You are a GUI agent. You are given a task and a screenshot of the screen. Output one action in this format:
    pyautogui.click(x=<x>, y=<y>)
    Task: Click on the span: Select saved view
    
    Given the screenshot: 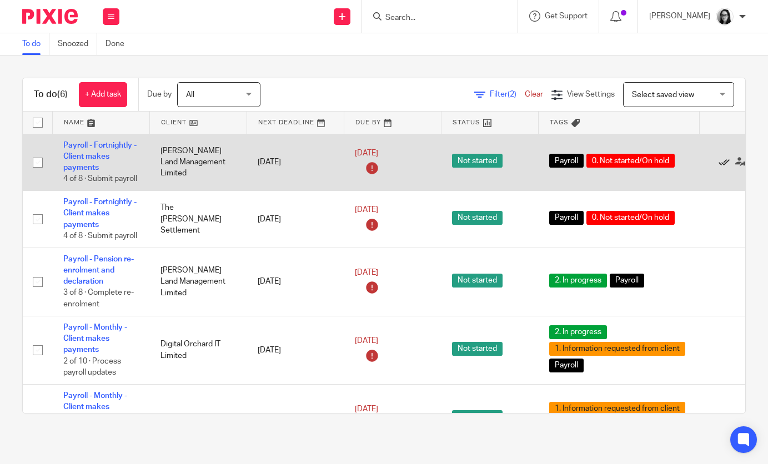 What is the action you would take?
    pyautogui.click(x=663, y=95)
    